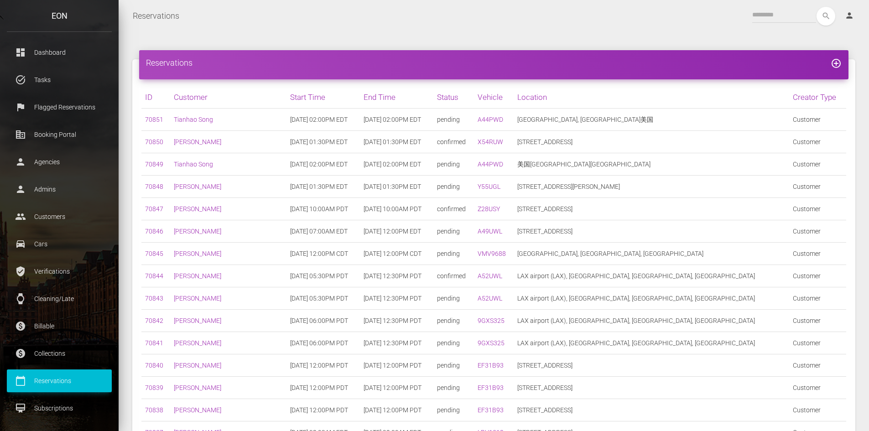  What do you see at coordinates (59, 162) in the screenshot?
I see `p: Agencies` at bounding box center [59, 162].